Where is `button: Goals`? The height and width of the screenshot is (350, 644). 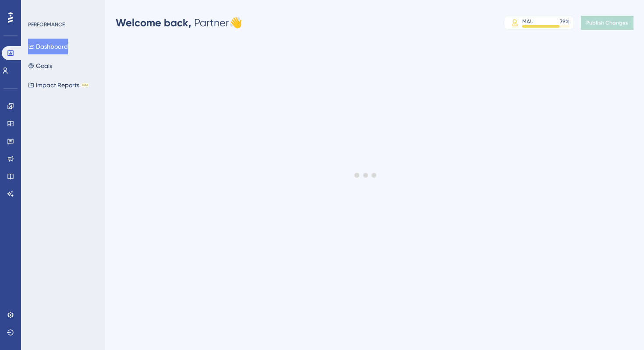
button: Goals is located at coordinates (40, 66).